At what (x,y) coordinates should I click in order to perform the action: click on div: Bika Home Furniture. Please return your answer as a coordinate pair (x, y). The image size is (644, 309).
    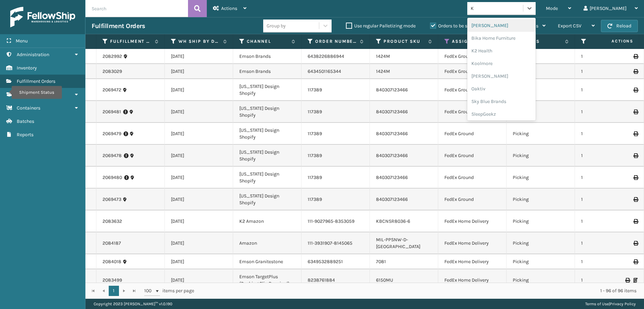
    Looking at the image, I should click on (501, 38).